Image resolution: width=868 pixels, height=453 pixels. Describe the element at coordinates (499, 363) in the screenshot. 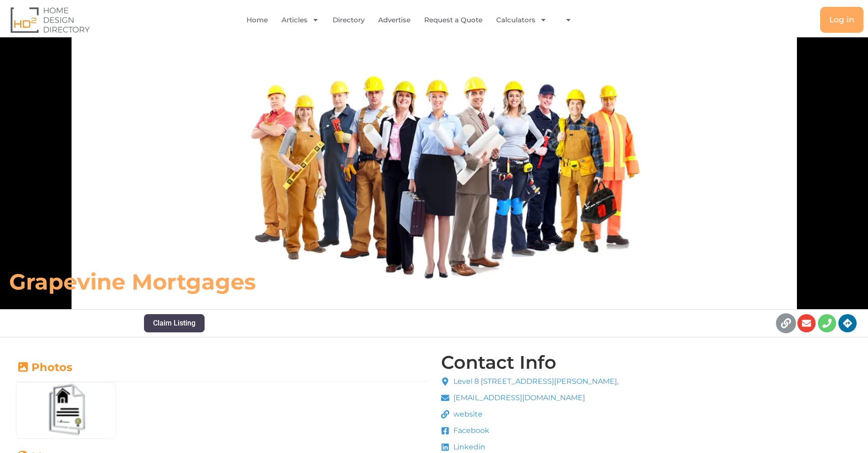

I see `h4: Contact Info` at that location.